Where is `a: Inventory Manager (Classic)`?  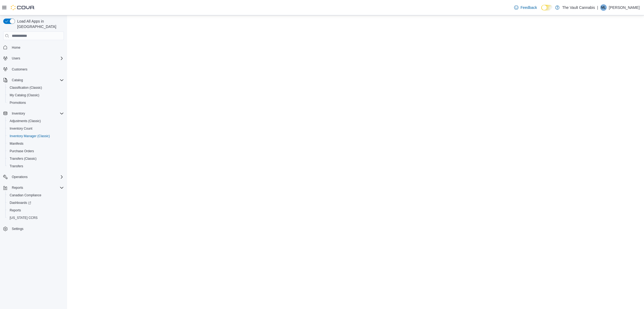 a: Inventory Manager (Classic) is located at coordinates (30, 136).